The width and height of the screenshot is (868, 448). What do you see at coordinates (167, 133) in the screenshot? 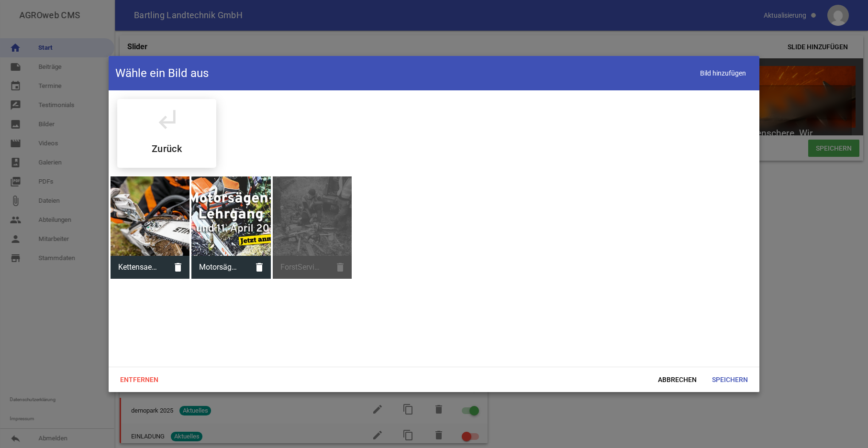
I see `div: Veranstaltungen` at bounding box center [167, 133].